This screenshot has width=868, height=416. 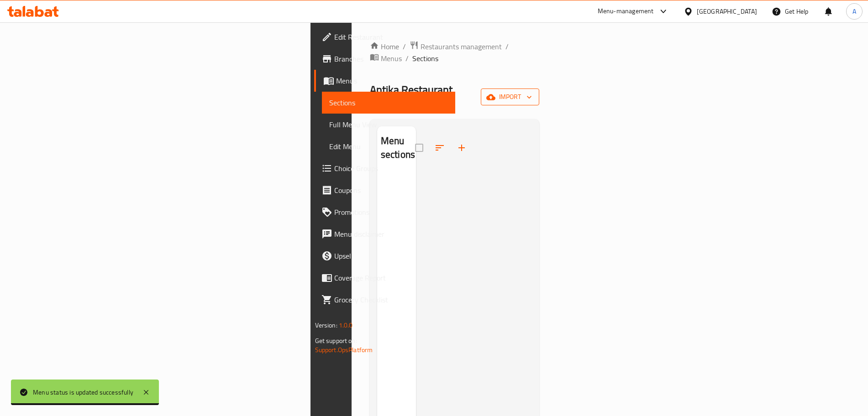 I want to click on span: Menus, so click(x=392, y=81).